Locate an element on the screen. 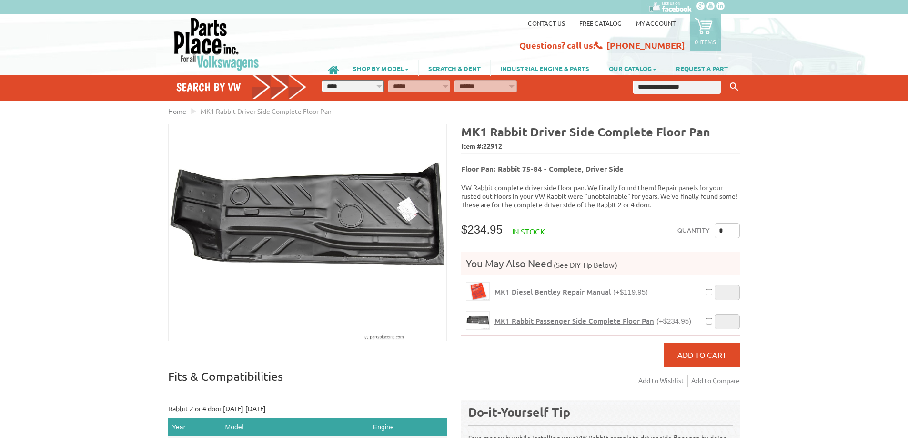 Image resolution: width=908 pixels, height=438 pixels. img: Parts Place Inc! is located at coordinates (216, 44).